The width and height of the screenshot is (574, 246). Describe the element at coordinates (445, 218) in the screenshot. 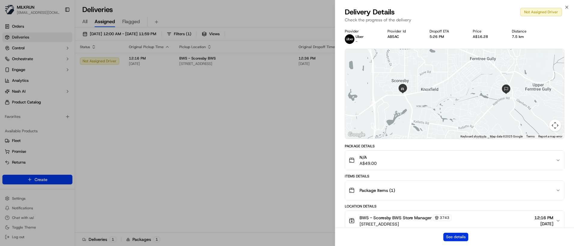

I see `span: 3743` at that location.